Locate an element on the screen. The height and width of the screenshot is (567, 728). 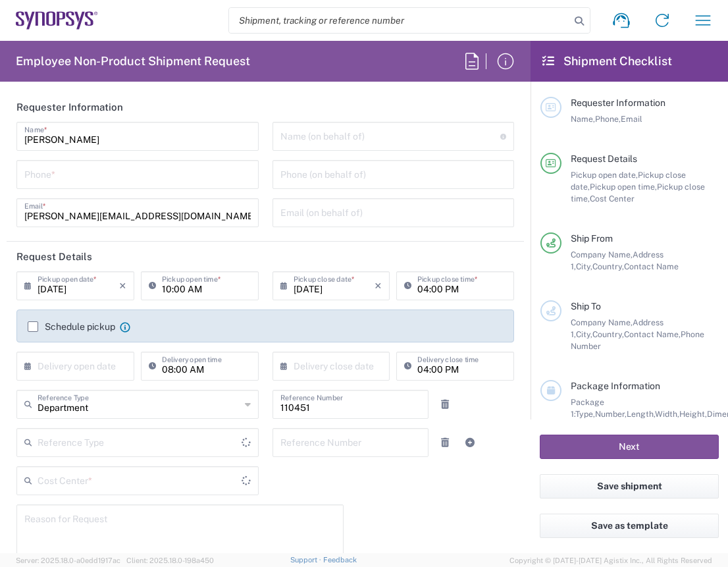
span: Package Information is located at coordinates (615, 386).